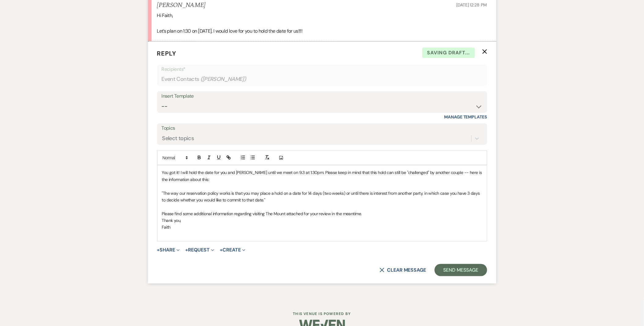 The width and height of the screenshot is (644, 326). Describe the element at coordinates (322, 96) in the screenshot. I see `div: Insert Template` at that location.